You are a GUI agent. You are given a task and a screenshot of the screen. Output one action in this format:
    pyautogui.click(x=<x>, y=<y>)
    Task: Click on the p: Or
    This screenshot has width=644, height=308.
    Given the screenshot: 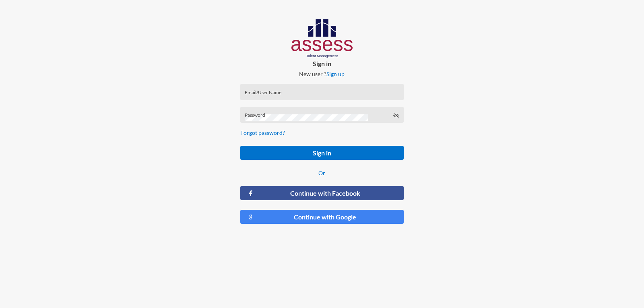 What is the action you would take?
    pyautogui.click(x=322, y=173)
    